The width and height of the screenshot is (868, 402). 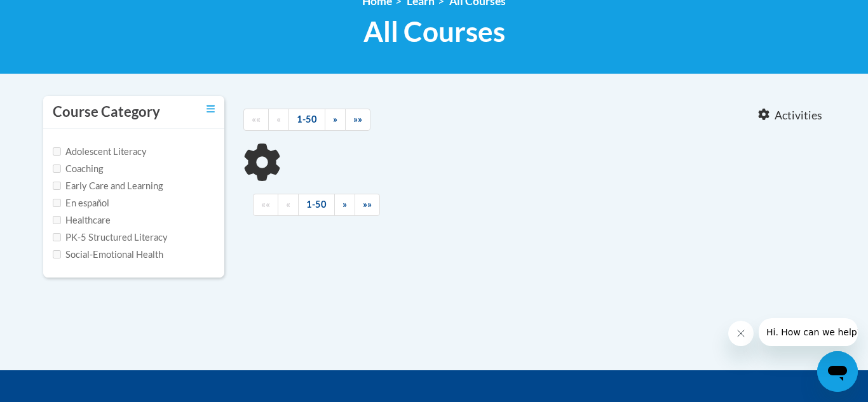 I want to click on span: Hi. How can we help?, so click(x=56, y=14).